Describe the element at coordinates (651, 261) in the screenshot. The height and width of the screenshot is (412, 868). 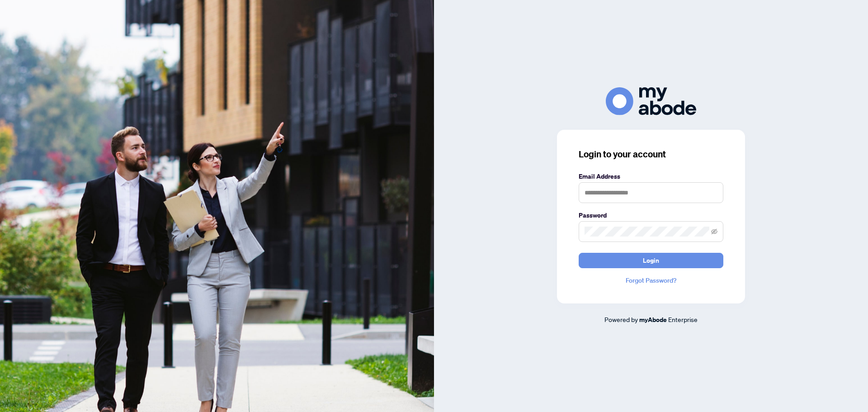
I see `span: Login` at that location.